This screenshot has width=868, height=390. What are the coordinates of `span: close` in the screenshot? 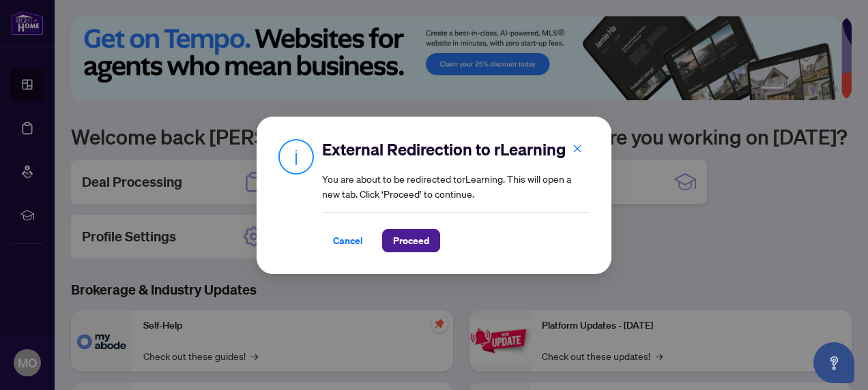 It's located at (577, 148).